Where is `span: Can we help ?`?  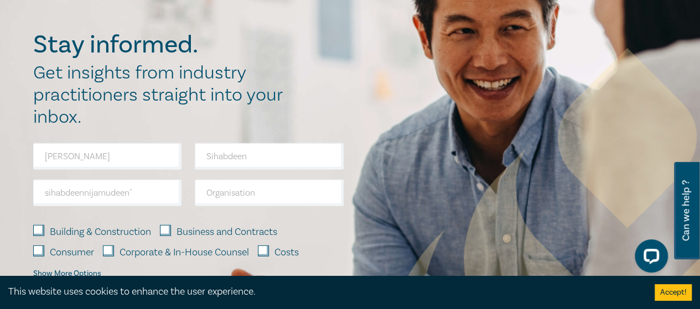
span: Can we help ? is located at coordinates (685, 211).